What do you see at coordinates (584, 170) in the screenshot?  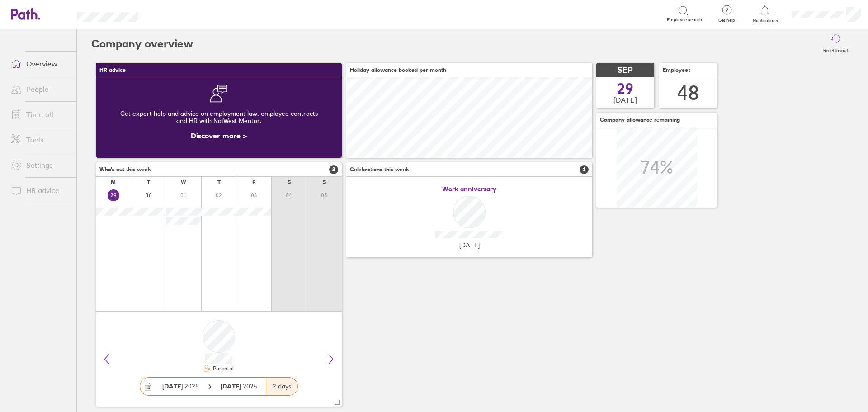 I see `span: 1` at bounding box center [584, 170].